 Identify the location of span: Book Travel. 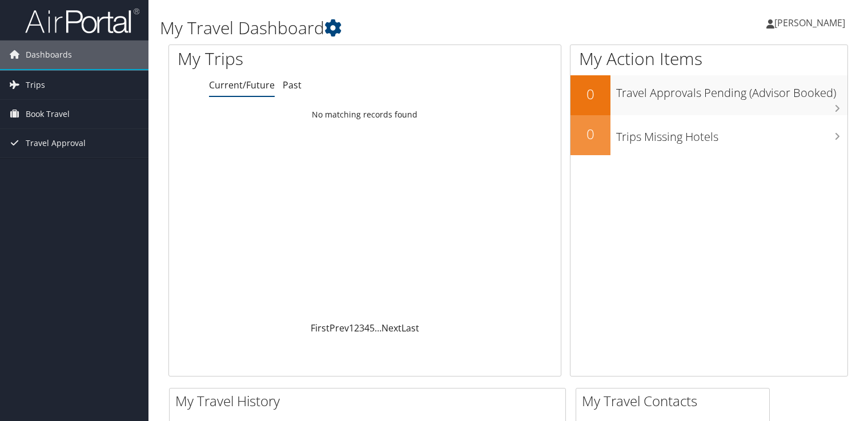
(48, 114).